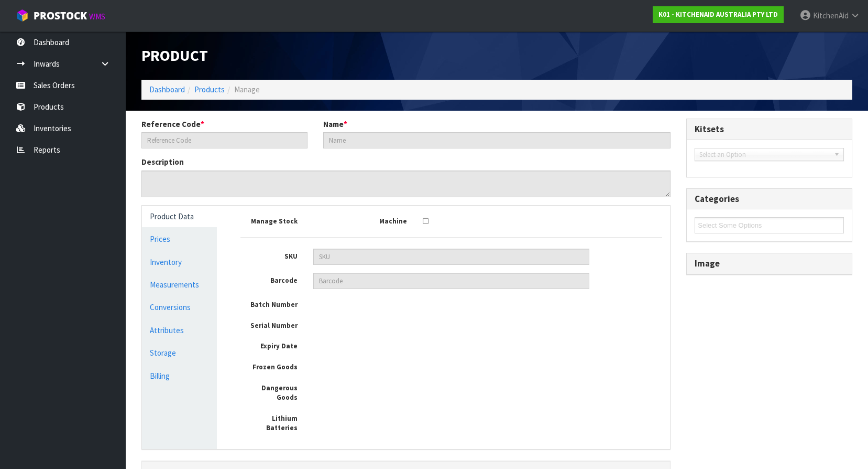 Image resolution: width=868 pixels, height=469 pixels. I want to click on h3: Kitsets, so click(769, 129).